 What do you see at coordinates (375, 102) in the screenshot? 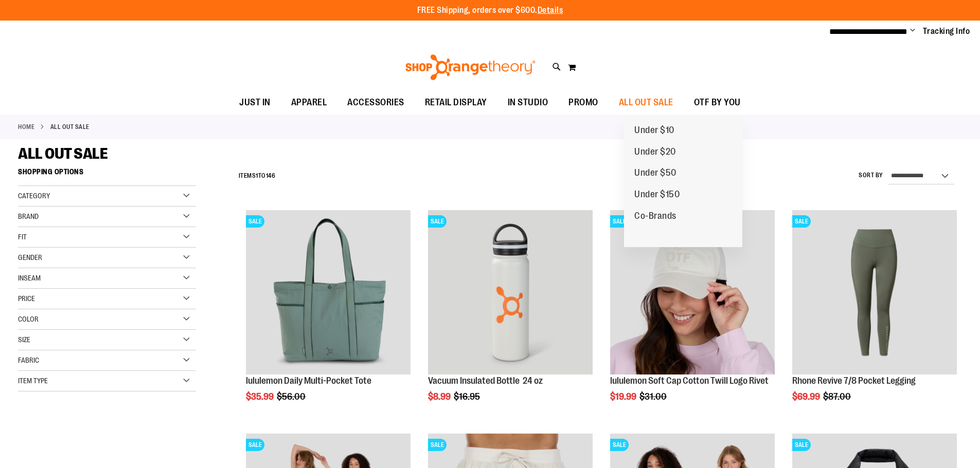
I see `span: ACCESSORIES` at bounding box center [375, 102].